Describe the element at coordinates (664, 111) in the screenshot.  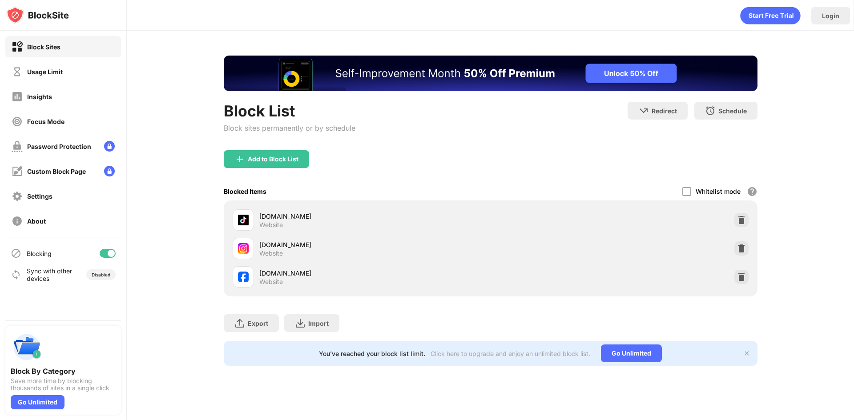
I see `div: Redirect` at that location.